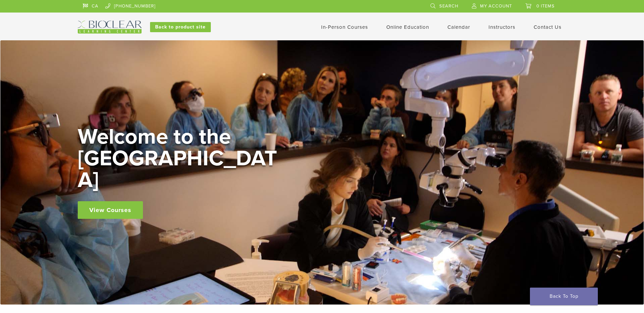 This screenshot has width=644, height=313. I want to click on a: Back To Top, so click(564, 297).